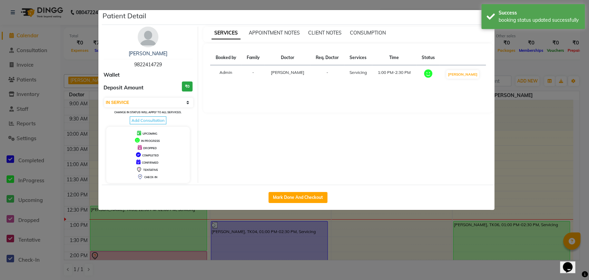  Describe the element at coordinates (150, 141) in the screenshot. I see `span: IN PROGRESS` at that location.